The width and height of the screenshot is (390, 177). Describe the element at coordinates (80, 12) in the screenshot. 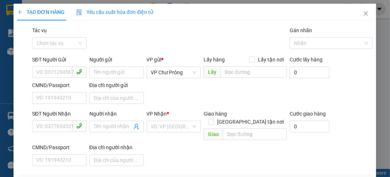

I see `img: icon` at that location.